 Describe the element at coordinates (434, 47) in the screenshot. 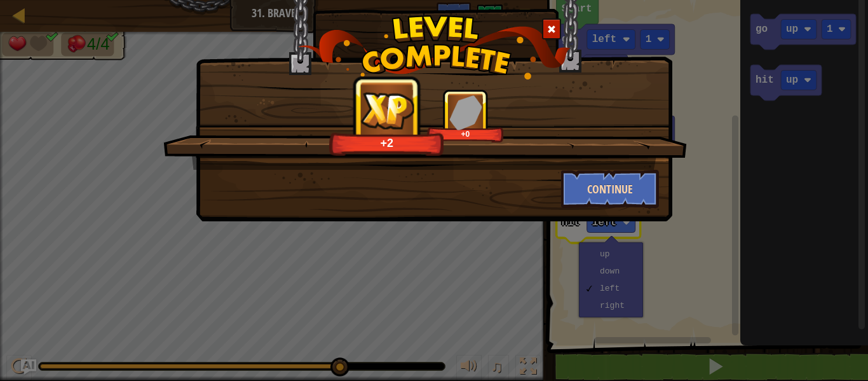

I see `img: level_complete.png` at that location.